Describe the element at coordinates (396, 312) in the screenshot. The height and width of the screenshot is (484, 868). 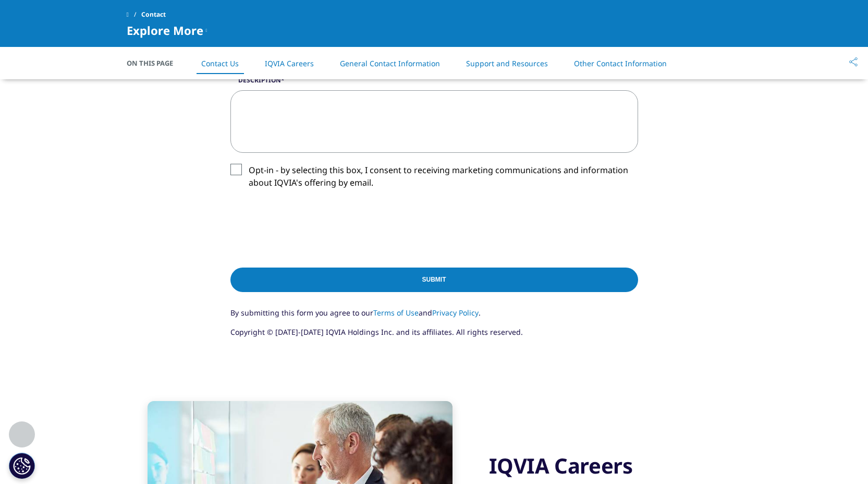
I see `a: Terms of Use` at that location.